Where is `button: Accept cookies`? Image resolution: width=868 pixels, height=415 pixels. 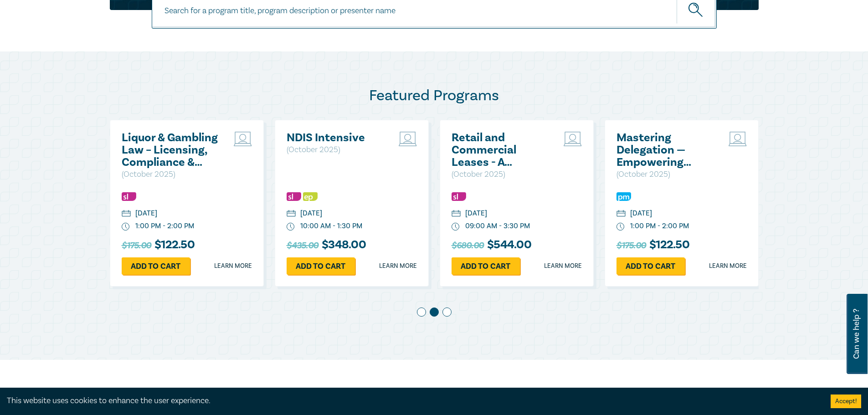 button: Accept cookies is located at coordinates (845, 401).